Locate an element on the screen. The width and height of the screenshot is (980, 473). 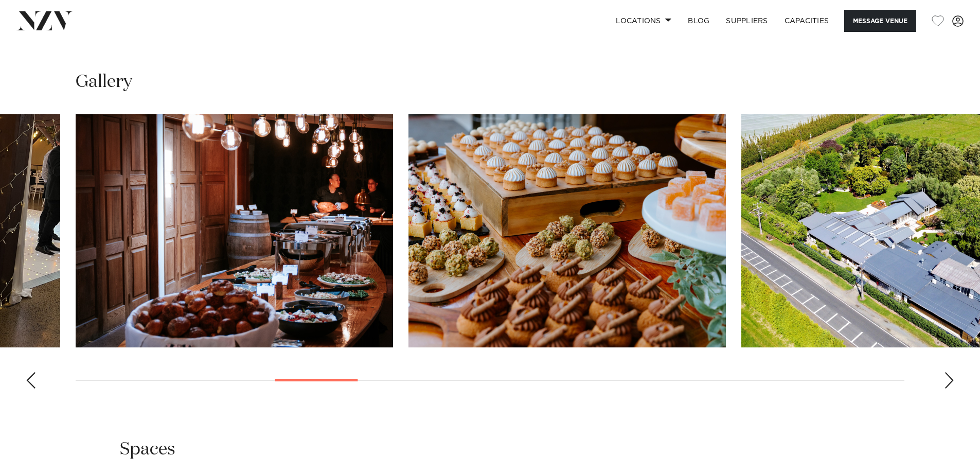
a: Locations is located at coordinates (643, 20).